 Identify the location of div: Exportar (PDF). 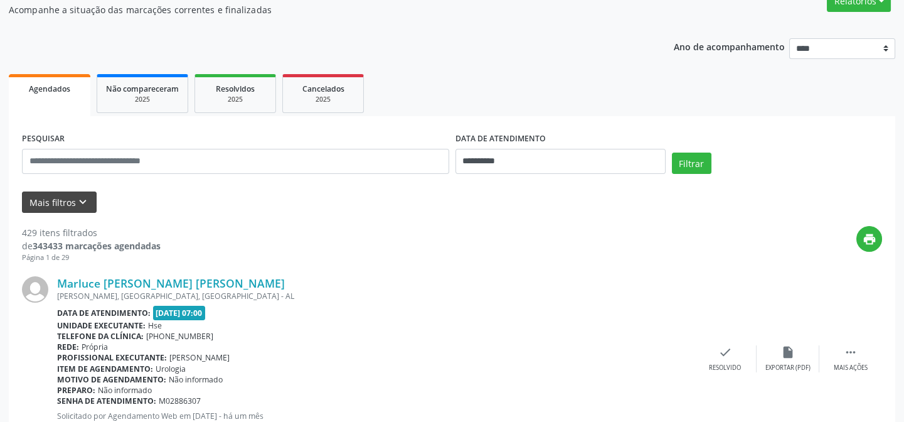
(788, 368).